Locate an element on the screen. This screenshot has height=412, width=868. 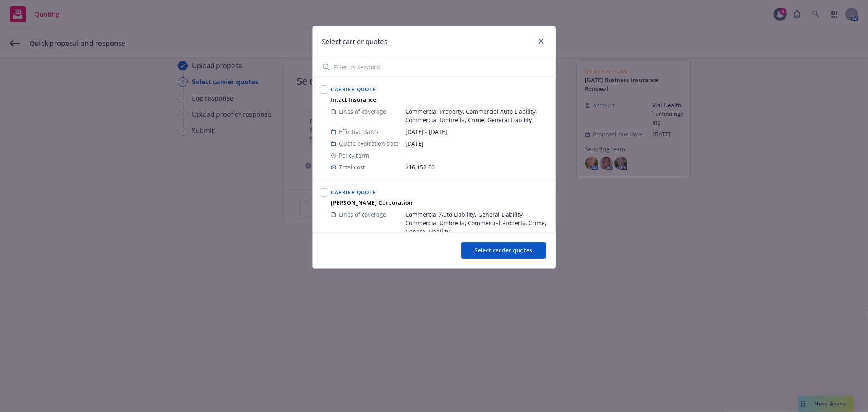
span: Policy term is located at coordinates (355, 155).